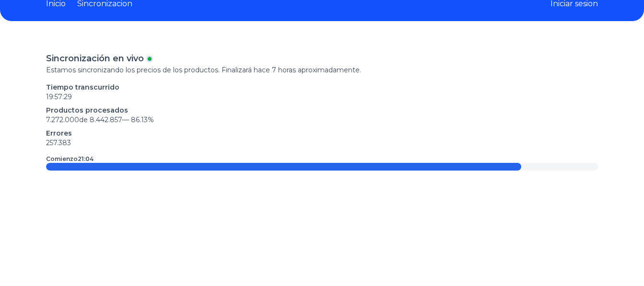 This screenshot has height=286, width=644. Describe the element at coordinates (85, 159) in the screenshot. I see `time: 21:04` at that location.